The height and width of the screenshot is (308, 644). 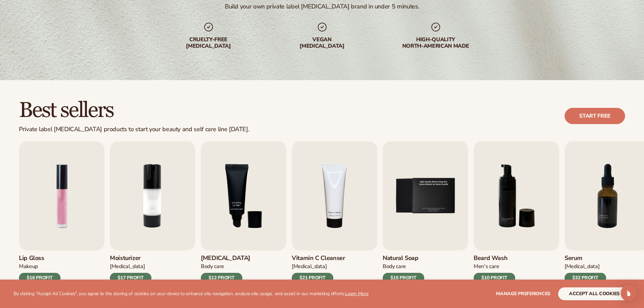 What do you see at coordinates (134, 110) in the screenshot?
I see `h2: Best sellers` at bounding box center [134, 110].